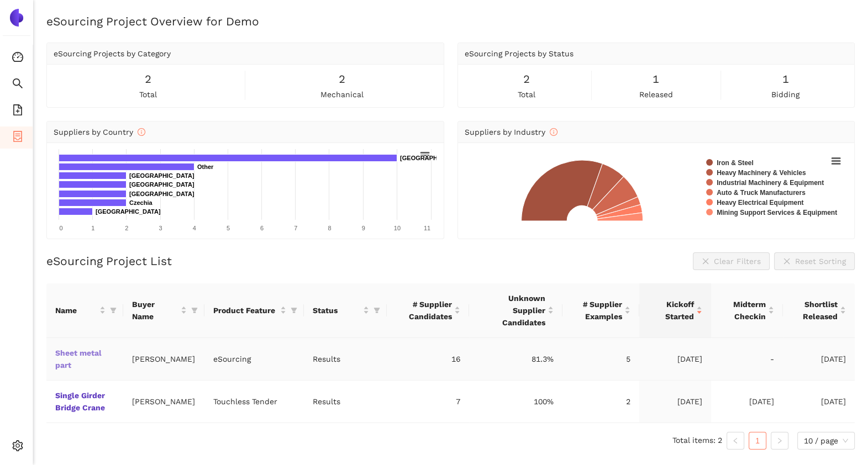 The width and height of the screenshot is (868, 465). Describe the element at coordinates (17, 18) in the screenshot. I see `img: Logo` at that location.